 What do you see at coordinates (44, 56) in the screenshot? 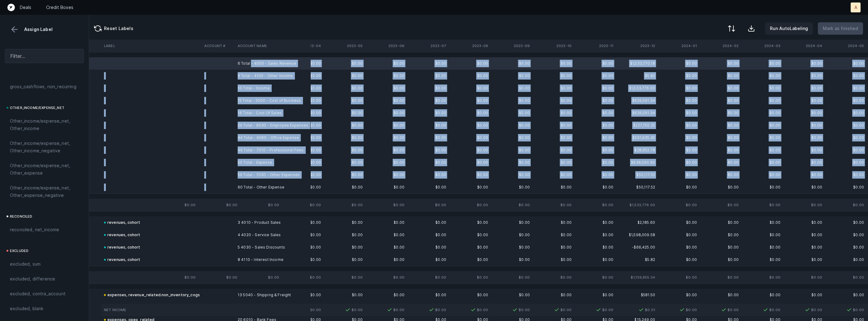
I see `input: Filter...` at bounding box center [44, 56].